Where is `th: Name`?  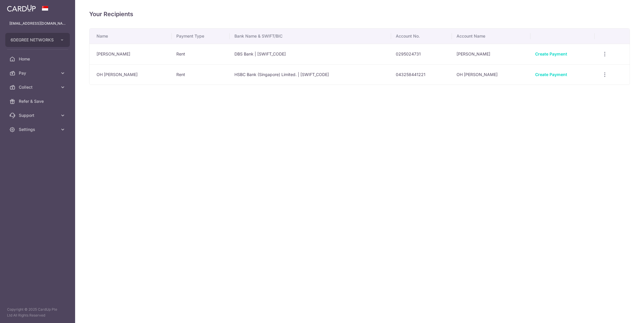 th: Name is located at coordinates (130, 36).